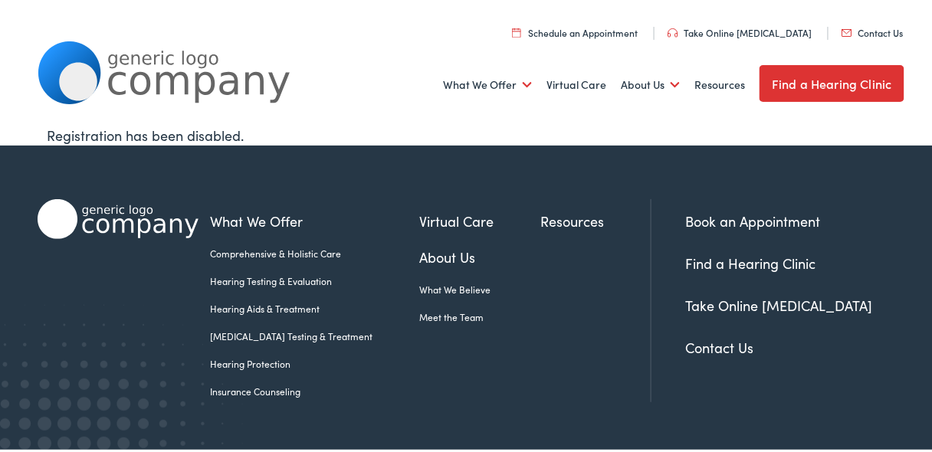 Image resolution: width=932 pixels, height=452 pixels. I want to click on div: Registration has been disabled., so click(470, 133).